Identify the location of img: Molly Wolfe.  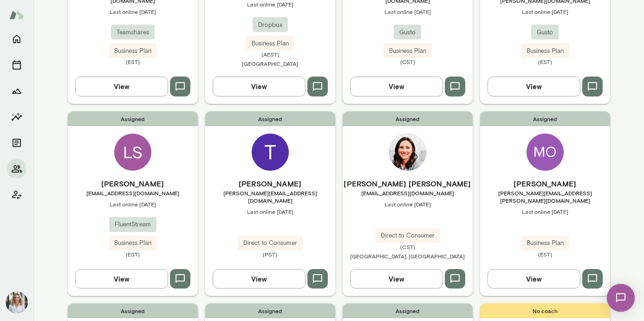
(545, 152).